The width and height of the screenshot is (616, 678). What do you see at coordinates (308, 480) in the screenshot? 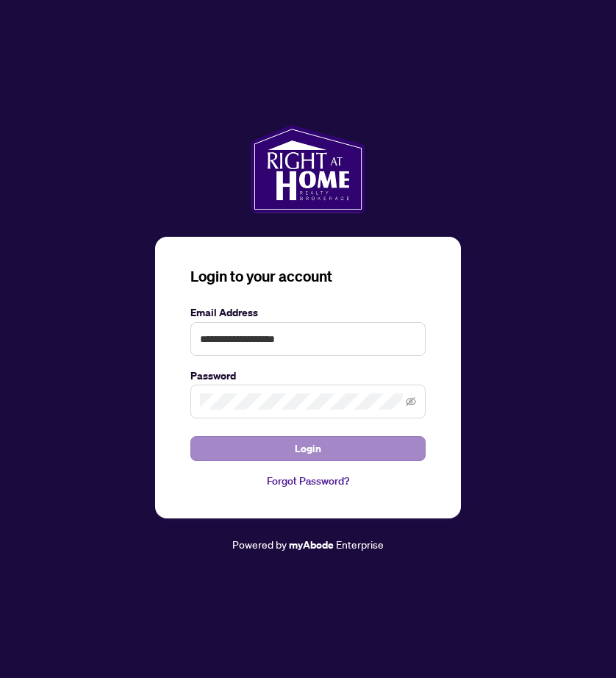
I see `a: Forgot Password?` at bounding box center [308, 480].